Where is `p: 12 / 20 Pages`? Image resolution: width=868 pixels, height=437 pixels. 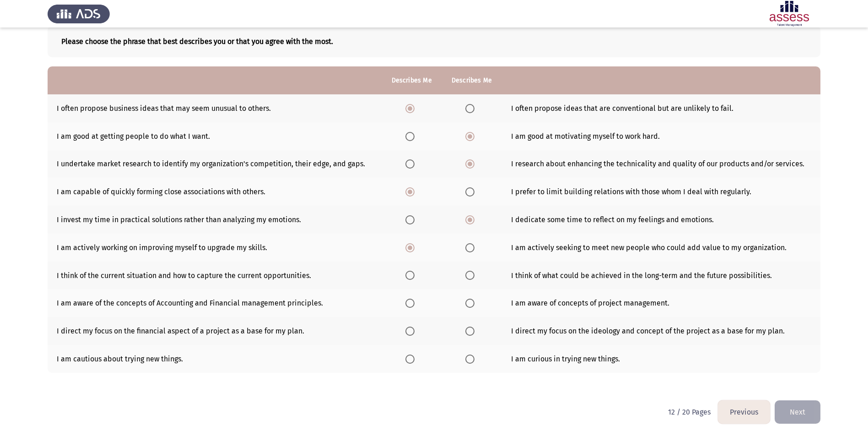 p: 12 / 20 Pages is located at coordinates (689, 412).